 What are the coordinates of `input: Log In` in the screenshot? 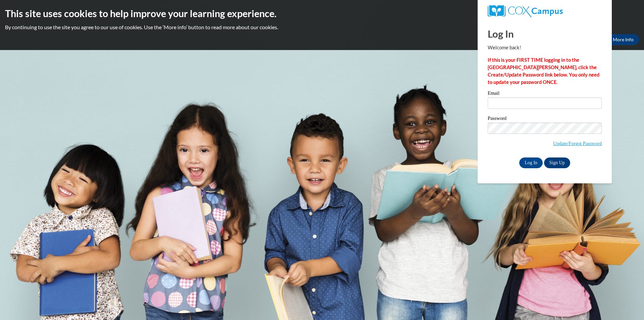 It's located at (531, 163).